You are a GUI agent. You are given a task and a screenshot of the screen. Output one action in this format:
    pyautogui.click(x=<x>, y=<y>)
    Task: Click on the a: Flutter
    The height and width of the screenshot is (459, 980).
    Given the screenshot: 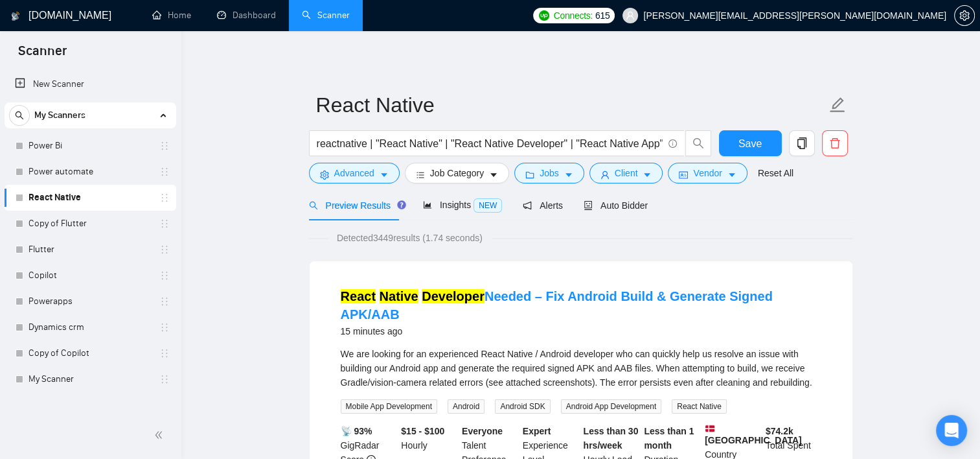 What is the action you would take?
    pyautogui.click(x=90, y=249)
    